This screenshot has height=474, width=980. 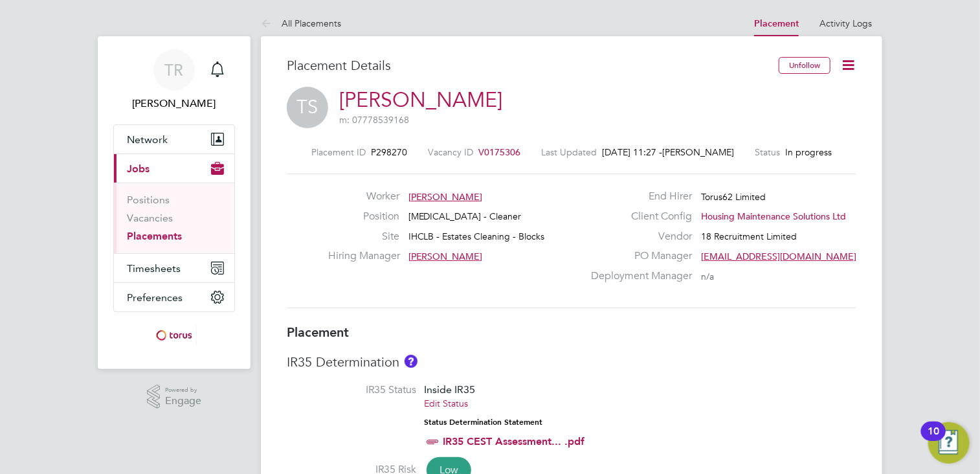 What do you see at coordinates (514, 441) in the screenshot?
I see `a: IR35 CEST Assessment... .pdf` at bounding box center [514, 441].